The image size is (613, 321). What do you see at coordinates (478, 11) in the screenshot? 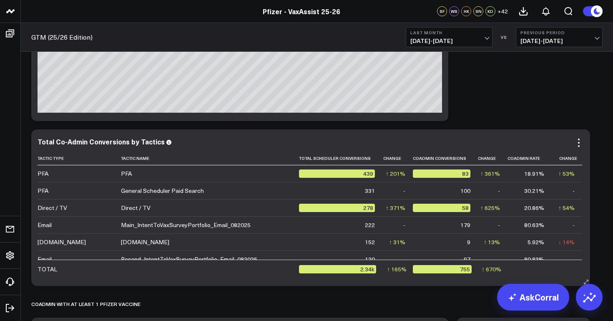
I see `div: SN` at bounding box center [478, 11].